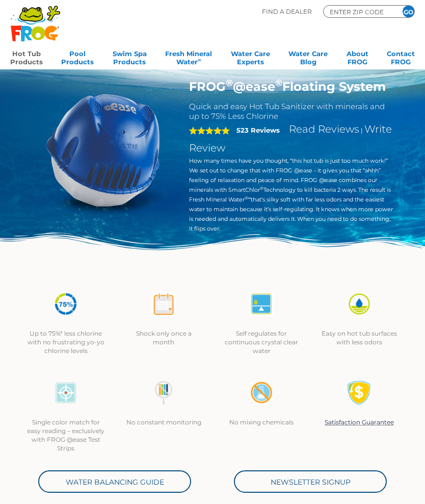 This screenshot has width=425, height=504. What do you see at coordinates (311, 481) in the screenshot?
I see `a: Newsletter Signup` at bounding box center [311, 481].